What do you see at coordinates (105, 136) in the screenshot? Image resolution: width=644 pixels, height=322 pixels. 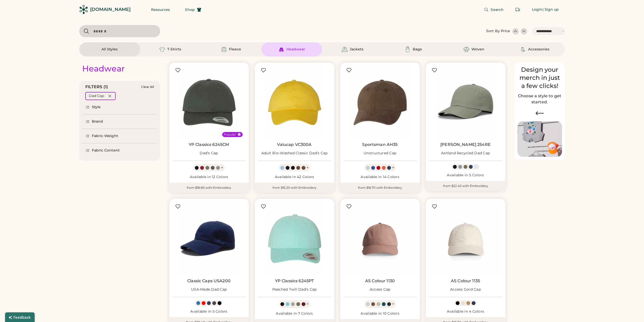 I see `div: Fabric Weight` at bounding box center [105, 136].